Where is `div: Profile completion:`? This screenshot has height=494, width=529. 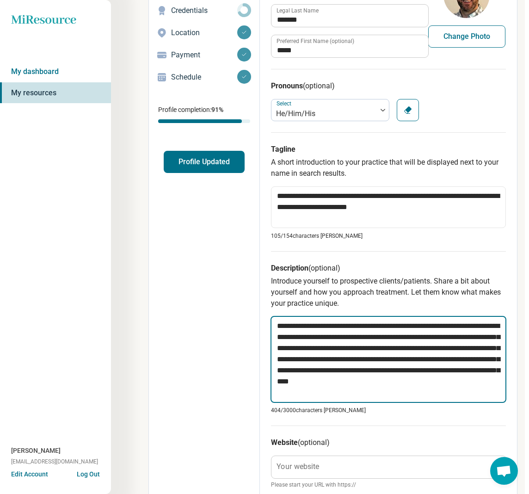
div: Profile completion: is located at coordinates (204, 114).